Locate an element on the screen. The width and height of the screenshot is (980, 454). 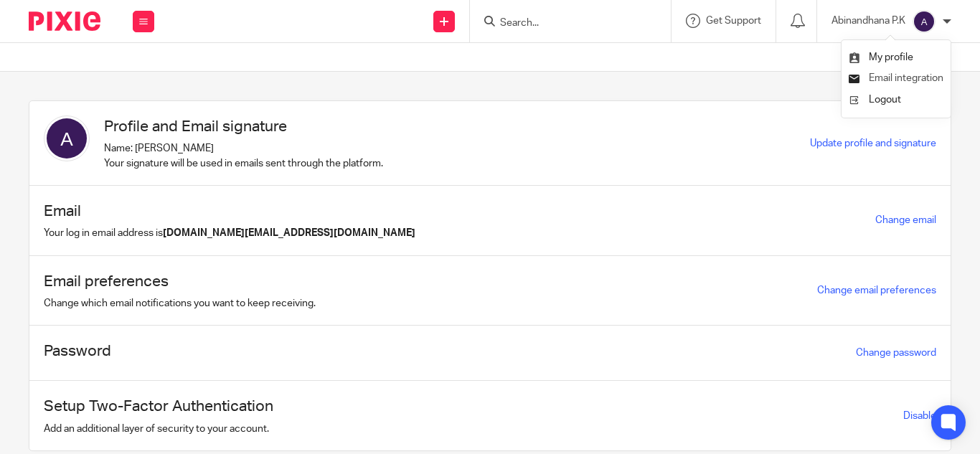
p: Your log in email address is is located at coordinates (229, 233).